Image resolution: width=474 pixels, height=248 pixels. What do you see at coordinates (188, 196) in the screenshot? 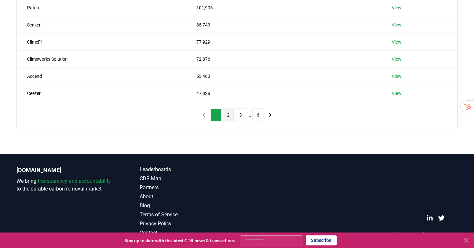
I see `a: About` at bounding box center [188, 196].